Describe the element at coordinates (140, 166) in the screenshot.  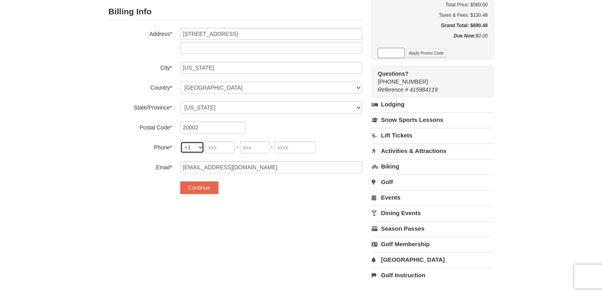
I see `label: Email*` at that location.